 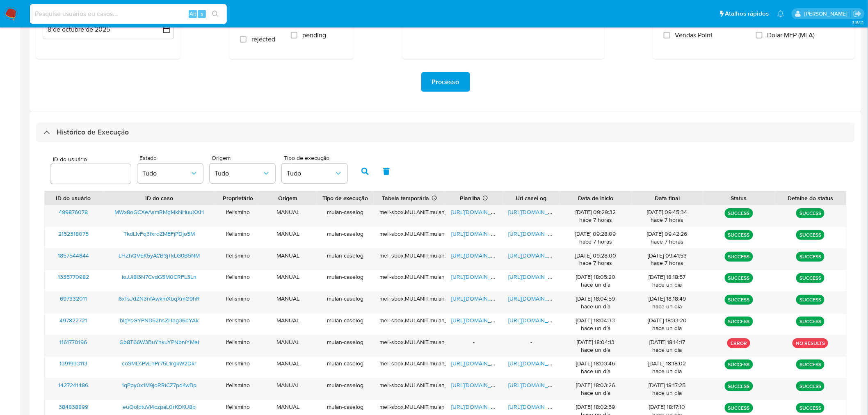 I want to click on button: search-icon, so click(x=215, y=14).